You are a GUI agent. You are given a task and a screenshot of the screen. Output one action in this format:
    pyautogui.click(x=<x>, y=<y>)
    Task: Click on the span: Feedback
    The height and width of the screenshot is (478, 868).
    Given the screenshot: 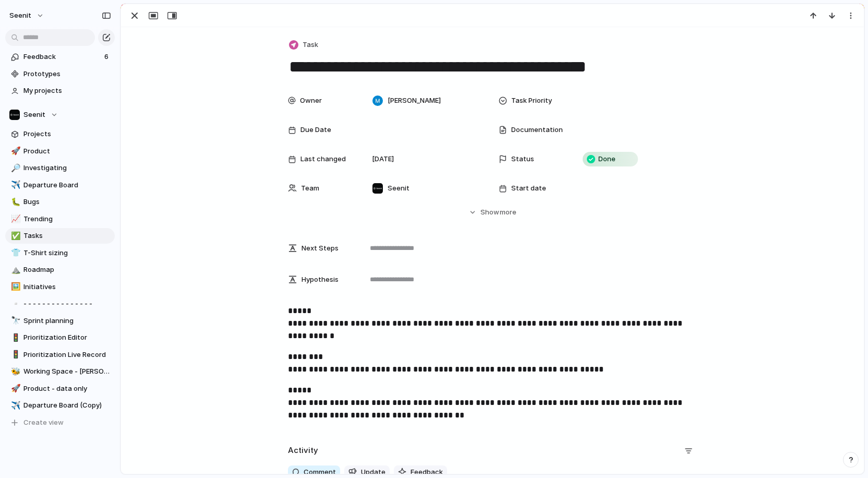 What is the action you would take?
    pyautogui.click(x=62, y=57)
    